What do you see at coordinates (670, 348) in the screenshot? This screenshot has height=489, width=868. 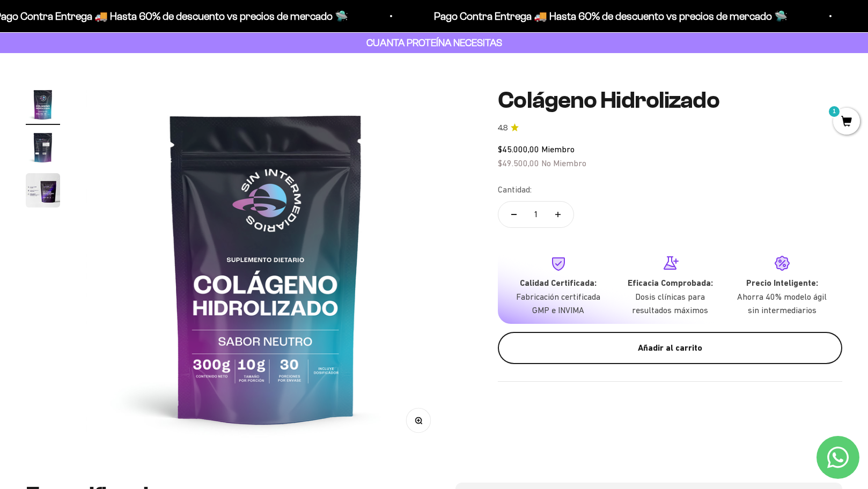 I see `button: Añadir al carrito` at bounding box center [670, 348].